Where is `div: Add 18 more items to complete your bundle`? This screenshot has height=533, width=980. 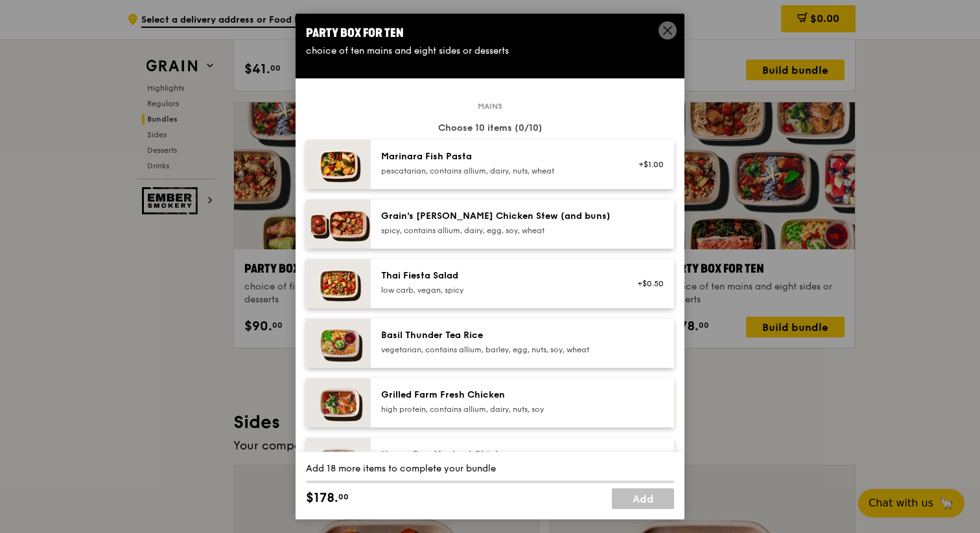
div: Add 18 more items to complete your bundle is located at coordinates (490, 469).